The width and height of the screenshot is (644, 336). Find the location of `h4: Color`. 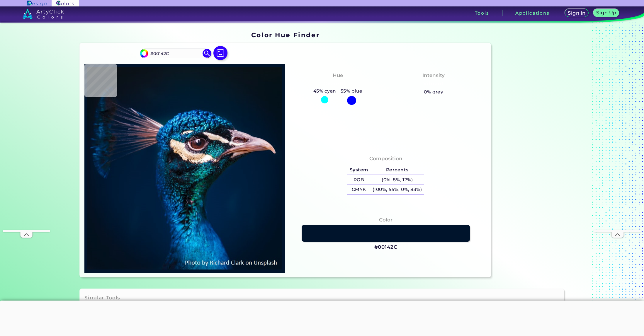

h4: Color is located at coordinates (386, 220).